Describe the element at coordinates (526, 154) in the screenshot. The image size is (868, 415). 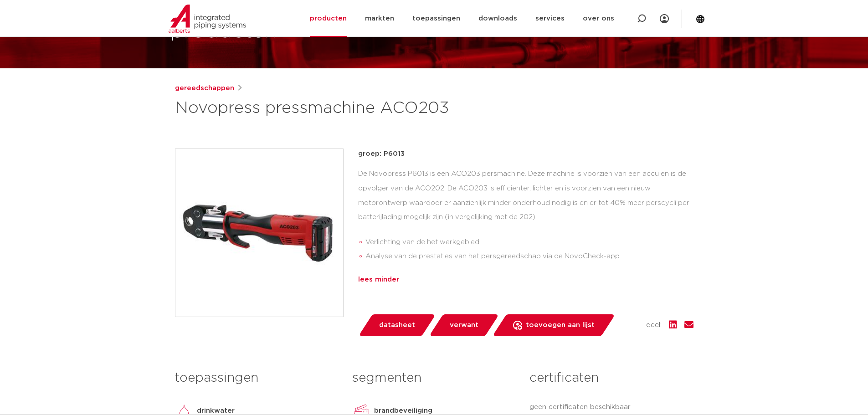
I see `p: groep: P6013` at that location.